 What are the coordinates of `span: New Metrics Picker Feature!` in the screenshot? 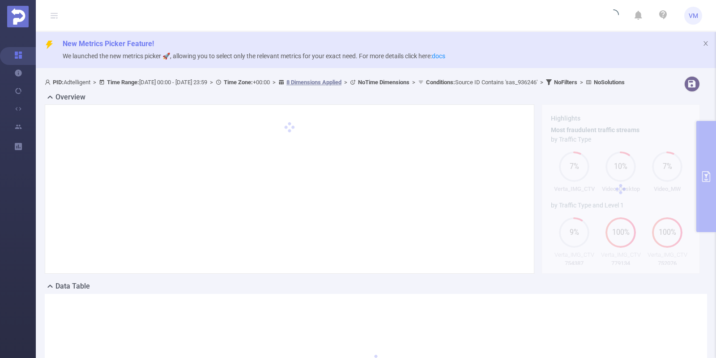 It's located at (108, 43).